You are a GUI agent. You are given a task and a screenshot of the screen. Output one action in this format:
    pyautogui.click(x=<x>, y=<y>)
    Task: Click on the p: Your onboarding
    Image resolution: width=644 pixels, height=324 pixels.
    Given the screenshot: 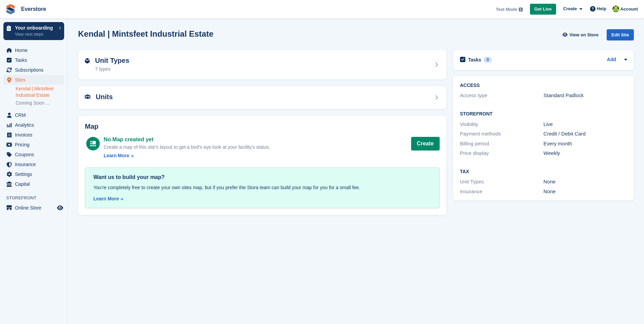 What is the action you would take?
    pyautogui.click(x=35, y=28)
    